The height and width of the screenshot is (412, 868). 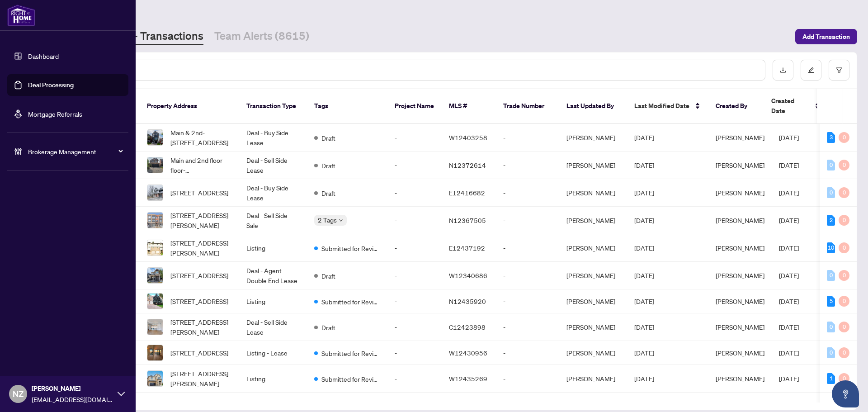 What do you see at coordinates (273, 275) in the screenshot?
I see `td: Deal - Agent Double End Lease` at bounding box center [273, 275].